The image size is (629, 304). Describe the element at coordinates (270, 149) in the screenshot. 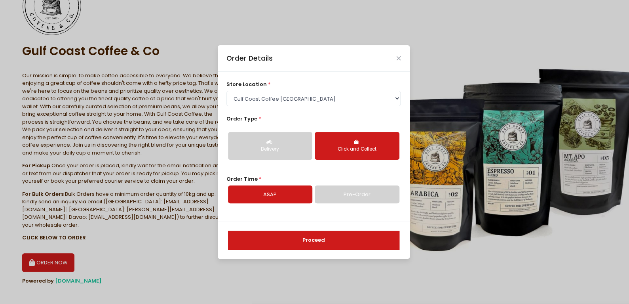

I see `div: Delivery` at that location.